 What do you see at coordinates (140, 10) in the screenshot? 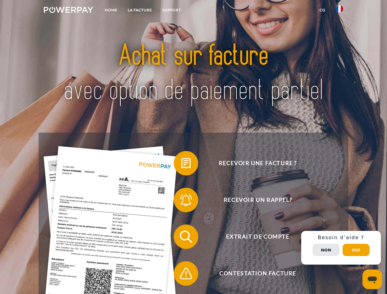
I see `a: LA FACTURE` at bounding box center [140, 10].